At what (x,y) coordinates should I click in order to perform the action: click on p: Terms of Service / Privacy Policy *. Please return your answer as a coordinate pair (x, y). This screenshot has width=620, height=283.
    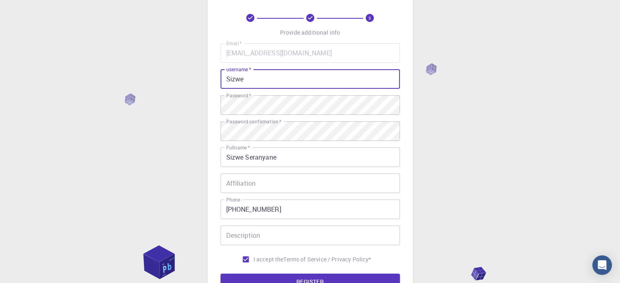
    Looking at the image, I should click on (327, 260).